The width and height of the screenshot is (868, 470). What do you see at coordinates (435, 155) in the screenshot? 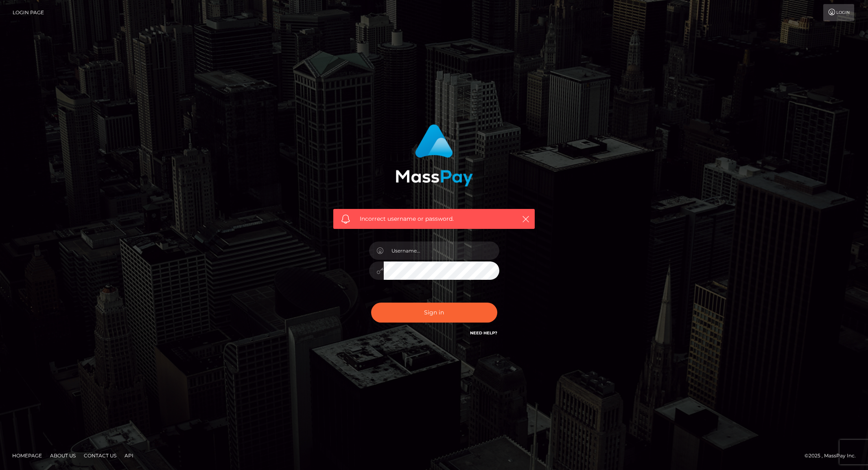
I see `img: MassPay Login` at bounding box center [435, 155].